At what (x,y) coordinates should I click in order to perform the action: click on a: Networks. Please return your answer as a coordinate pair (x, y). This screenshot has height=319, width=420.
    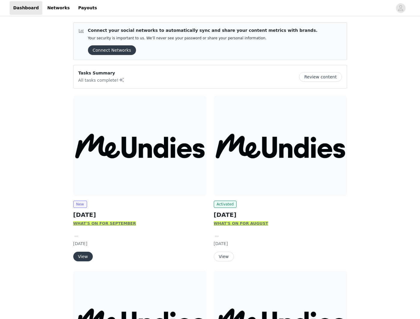
    Looking at the image, I should click on (58, 8).